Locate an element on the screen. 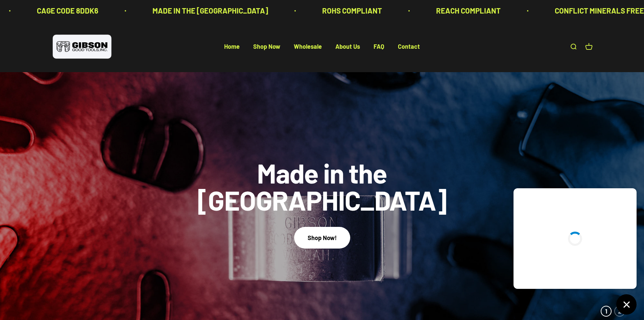 This screenshot has width=644, height=320. p: CONFLICT MINERALS FREE is located at coordinates (595, 11).